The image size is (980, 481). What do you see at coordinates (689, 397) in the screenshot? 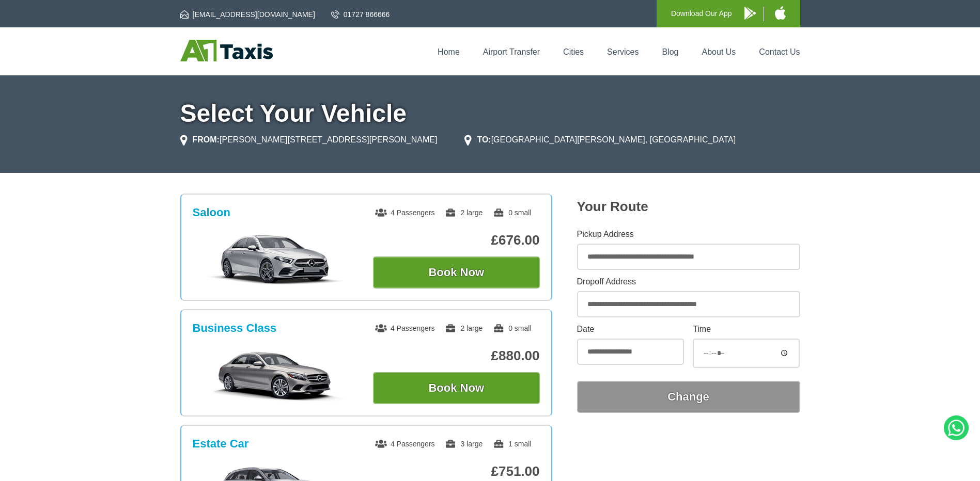
I see `button: Change` at bounding box center [689, 397].